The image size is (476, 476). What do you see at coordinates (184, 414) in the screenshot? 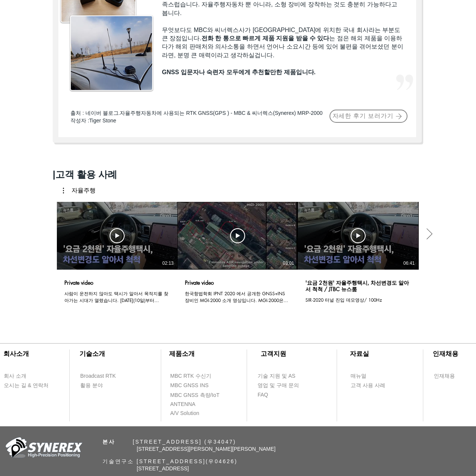
I see `span: A/V Solution` at bounding box center [184, 414].